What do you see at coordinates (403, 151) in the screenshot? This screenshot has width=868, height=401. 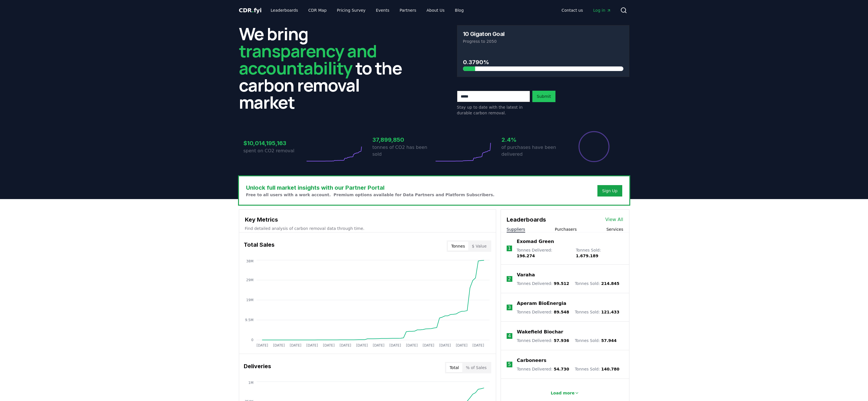 I see `p: tonnes of CO2 has been sold` at bounding box center [403, 151].